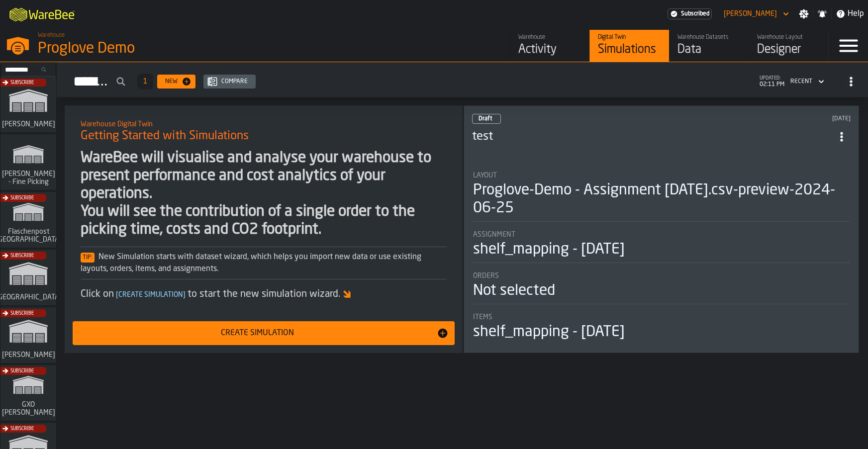 This screenshot has height=449, width=868. Describe the element at coordinates (29, 394) in the screenshot. I see `a: link-to-/wh/i/baca6aa3-d1fc-43c0-a604-2a1c9d5db74d/simulations` at that location.